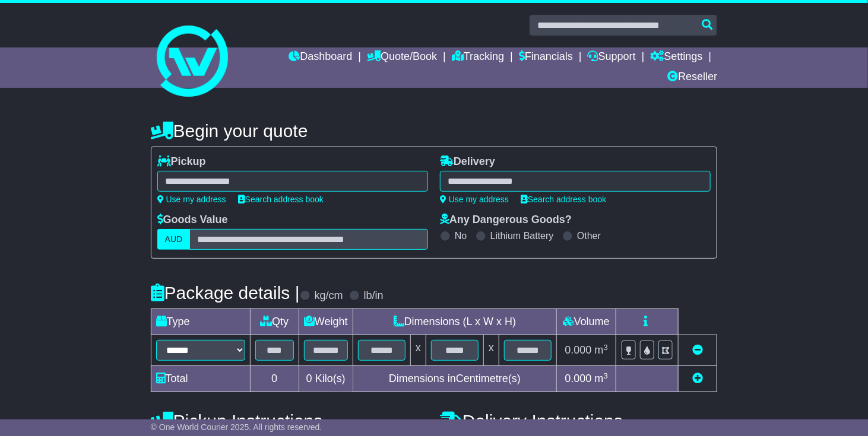  What do you see at coordinates (611, 58) in the screenshot?
I see `a: Support` at bounding box center [611, 58].